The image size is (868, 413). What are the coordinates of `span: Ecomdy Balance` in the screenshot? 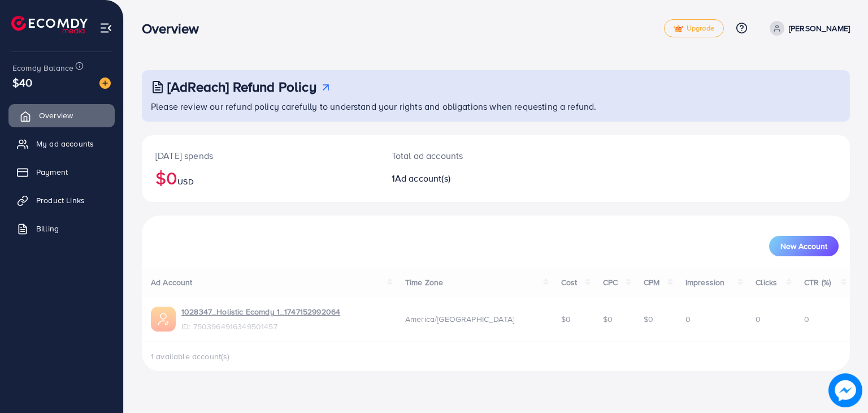 It's located at (43, 68).